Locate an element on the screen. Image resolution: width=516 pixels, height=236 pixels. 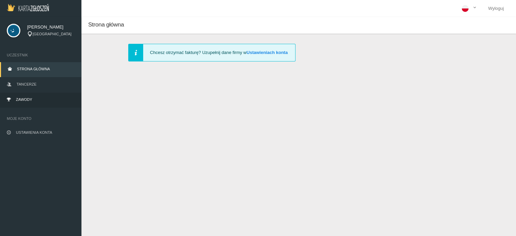
span: Zawody is located at coordinates (24, 99).